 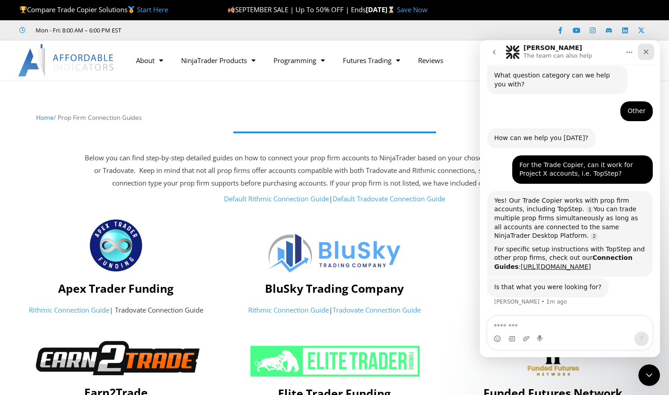 What do you see at coordinates (150, 12) in the screenshot?
I see `button: Home` at bounding box center [150, 12].